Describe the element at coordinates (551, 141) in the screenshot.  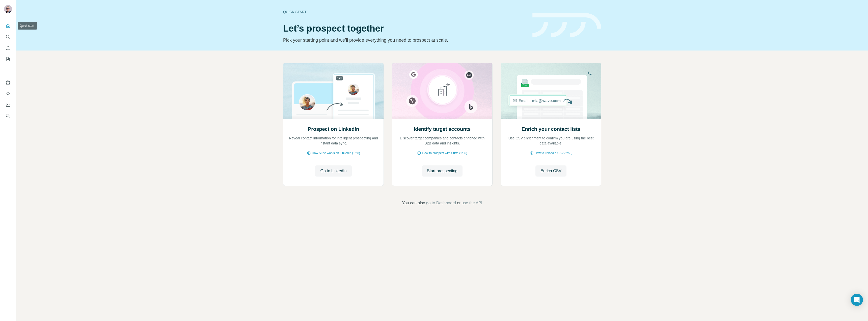
I see `p: Use CSV enrichment to confirm you are using the best data available.` at that location.